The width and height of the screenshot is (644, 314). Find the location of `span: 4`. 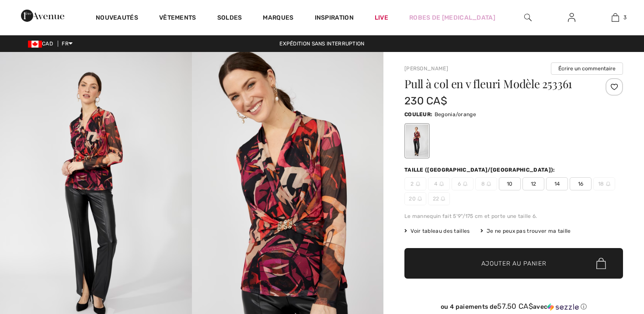

span: 4 is located at coordinates (439, 184).